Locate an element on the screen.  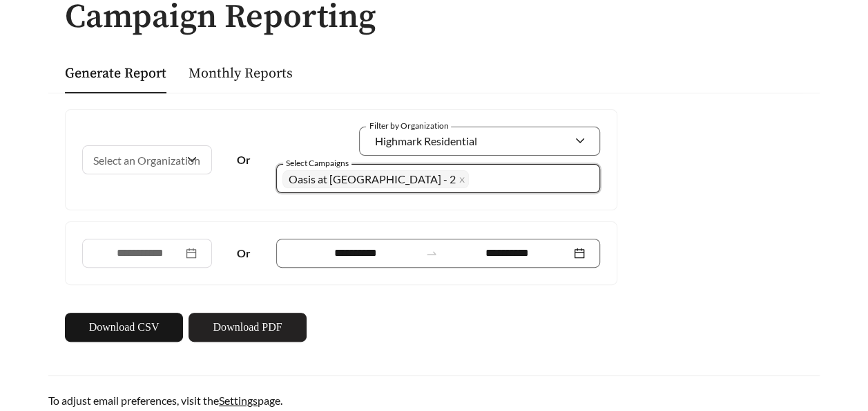
a: Generate Report is located at coordinates (115, 73).